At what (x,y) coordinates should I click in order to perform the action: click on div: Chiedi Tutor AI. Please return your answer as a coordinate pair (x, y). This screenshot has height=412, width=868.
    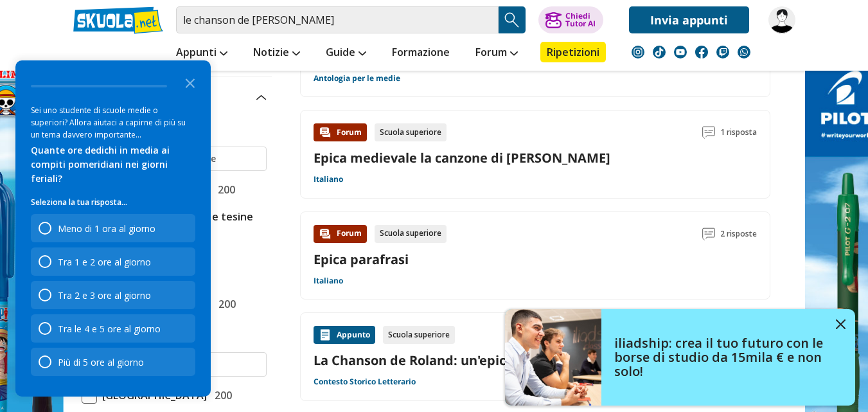
    Looking at the image, I should click on (581, 20).